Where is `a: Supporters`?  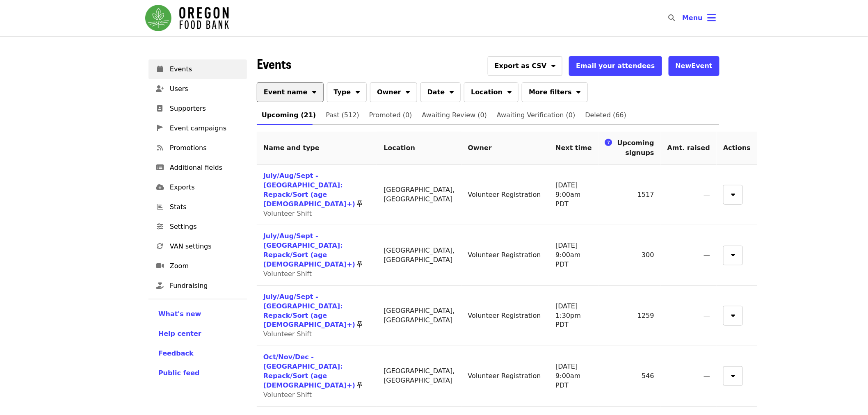
a: Supporters is located at coordinates (197, 108).